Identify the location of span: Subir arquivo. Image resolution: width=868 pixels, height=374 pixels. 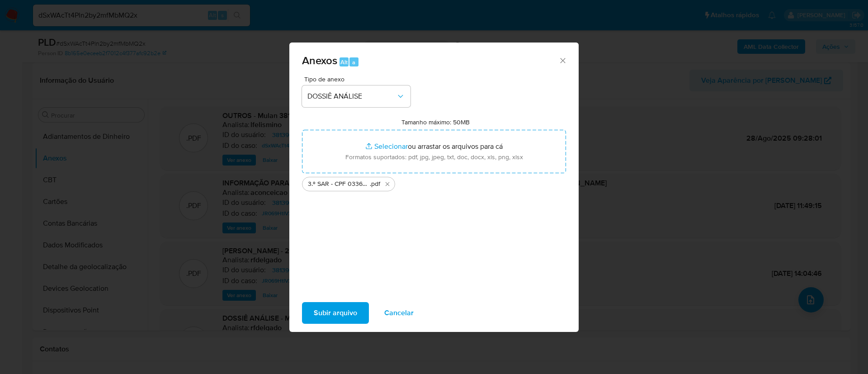
(336, 313).